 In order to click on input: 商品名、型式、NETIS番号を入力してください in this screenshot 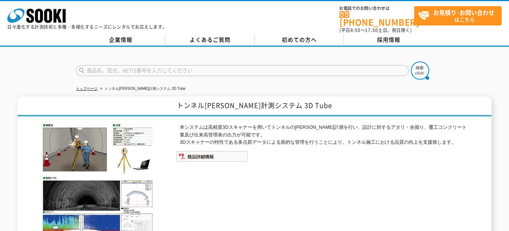, I will do `click(242, 71)`.